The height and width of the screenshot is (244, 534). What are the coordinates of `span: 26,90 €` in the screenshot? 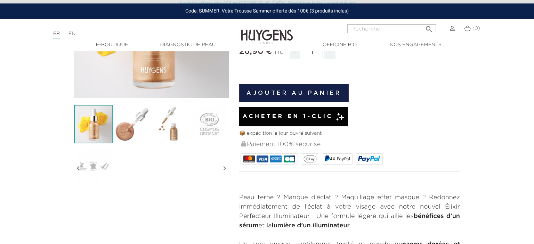 It's located at (256, 51).